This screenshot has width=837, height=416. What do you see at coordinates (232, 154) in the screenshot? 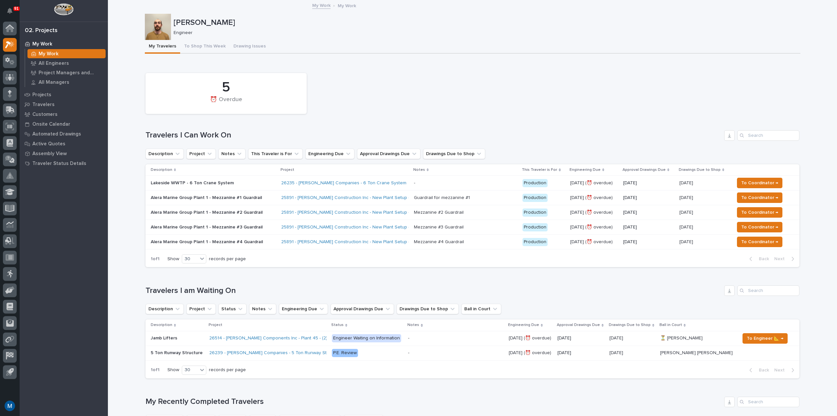
I see `button: Notes` at bounding box center [232, 154].